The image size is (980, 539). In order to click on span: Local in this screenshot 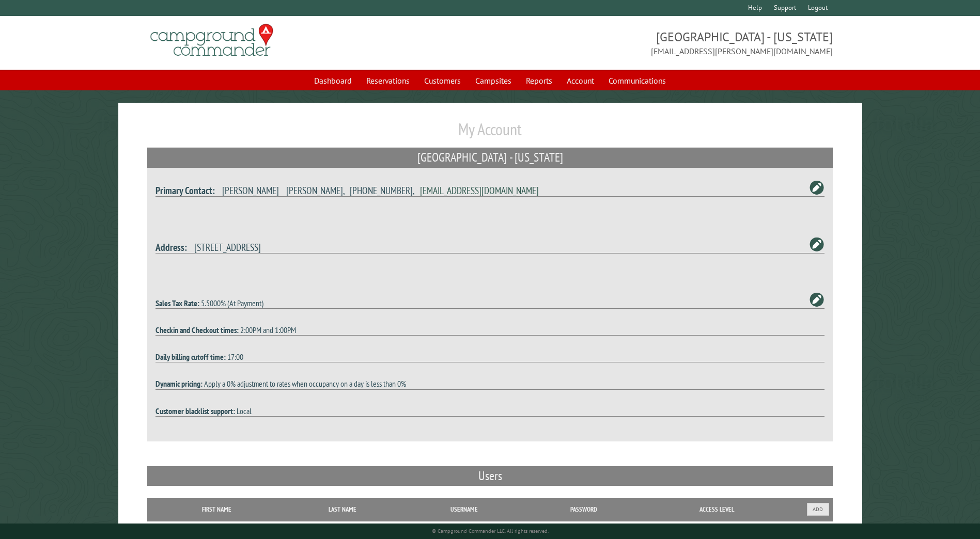, I will do `click(244, 411)`.